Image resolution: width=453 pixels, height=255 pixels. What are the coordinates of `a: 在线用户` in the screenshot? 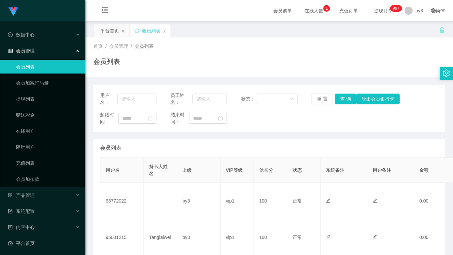 It's located at (48, 131).